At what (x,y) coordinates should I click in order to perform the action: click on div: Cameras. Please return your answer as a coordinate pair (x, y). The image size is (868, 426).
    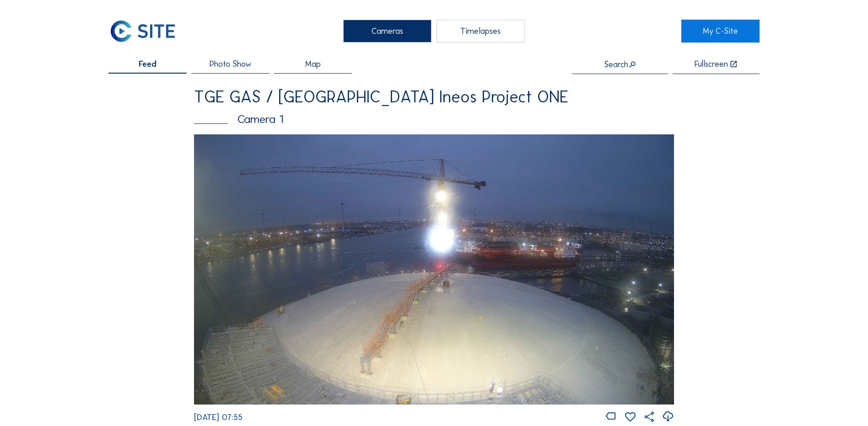
    Looking at the image, I should click on (387, 31).